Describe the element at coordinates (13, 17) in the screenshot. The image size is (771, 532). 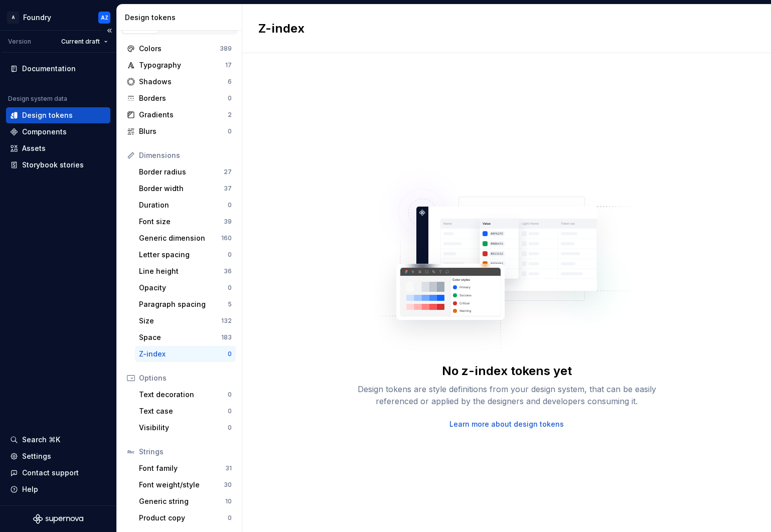
I see `div: A` at that location.